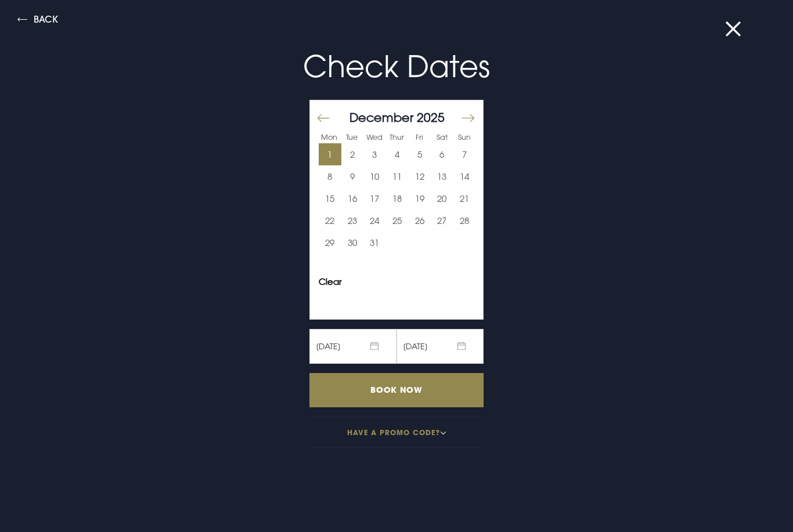  What do you see at coordinates (419, 155) in the screenshot?
I see `td: Choose Friday, December 5, 2025 as your end date.` at bounding box center [419, 155].